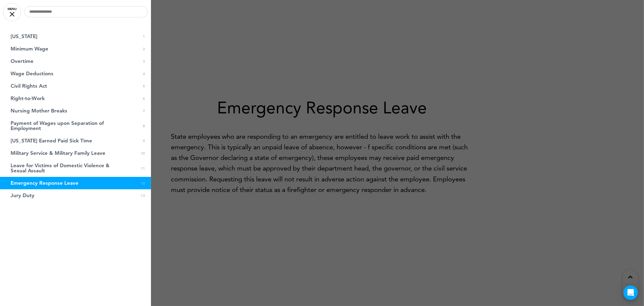 The height and width of the screenshot is (306, 644). I want to click on span: 8, so click(144, 126).